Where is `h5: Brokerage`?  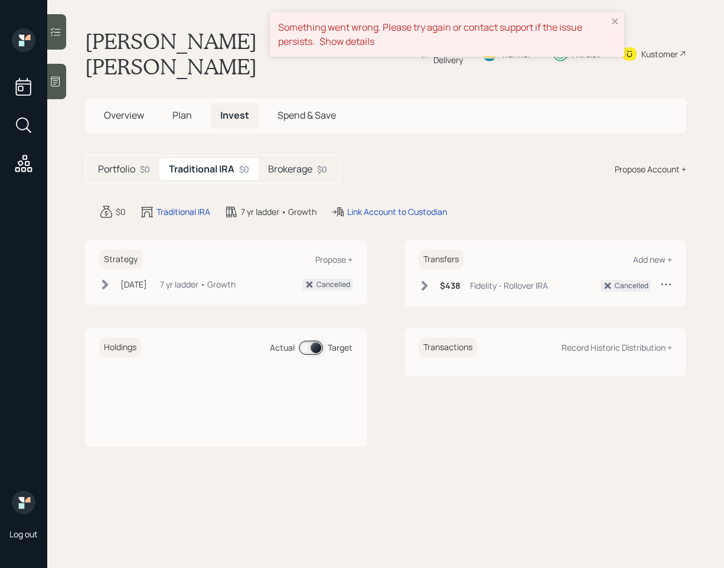 h5: Brokerage is located at coordinates (290, 169).